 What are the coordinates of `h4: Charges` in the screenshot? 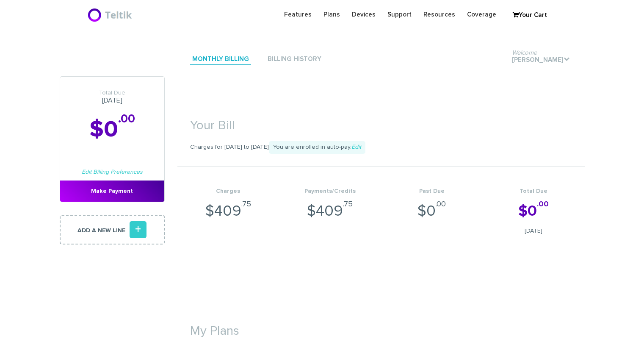 It's located at (228, 191).